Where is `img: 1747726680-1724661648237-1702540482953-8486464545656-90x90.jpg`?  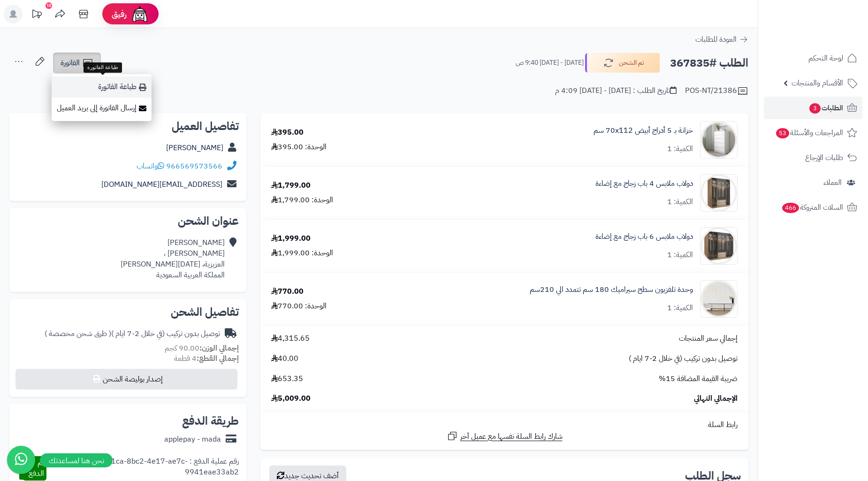 img: 1747726680-1724661648237-1702540482953-8486464545656-90x90.jpg is located at coordinates (719, 140).